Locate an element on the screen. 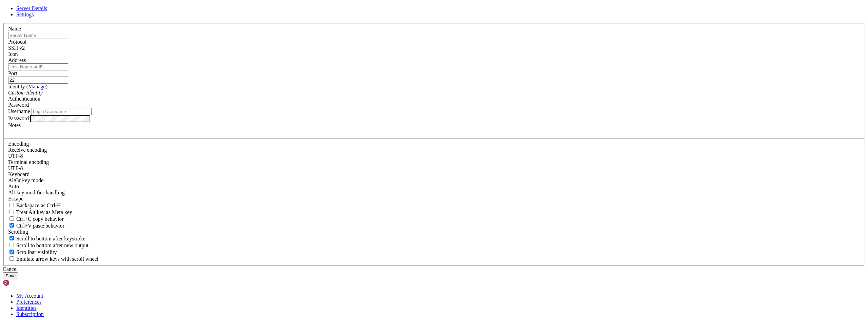 Image resolution: width=868 pixels, height=320 pixels. a: My Account is located at coordinates (30, 296).